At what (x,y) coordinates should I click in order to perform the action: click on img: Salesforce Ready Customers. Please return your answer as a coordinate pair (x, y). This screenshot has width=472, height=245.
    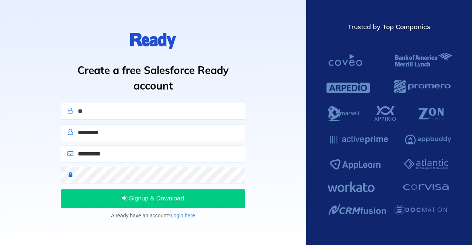
    Looking at the image, I should click on (389, 134).